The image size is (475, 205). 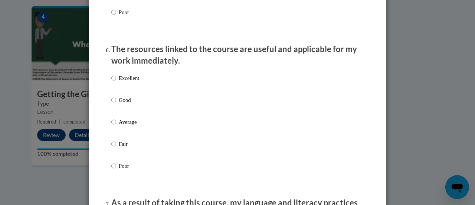 I want to click on input: Average, so click(x=114, y=122).